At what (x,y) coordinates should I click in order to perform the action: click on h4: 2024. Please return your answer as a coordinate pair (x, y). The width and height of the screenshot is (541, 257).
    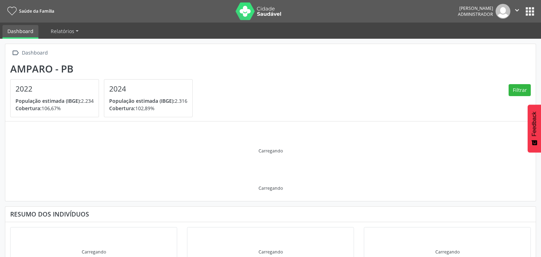
    Looking at the image, I should click on (148, 89).